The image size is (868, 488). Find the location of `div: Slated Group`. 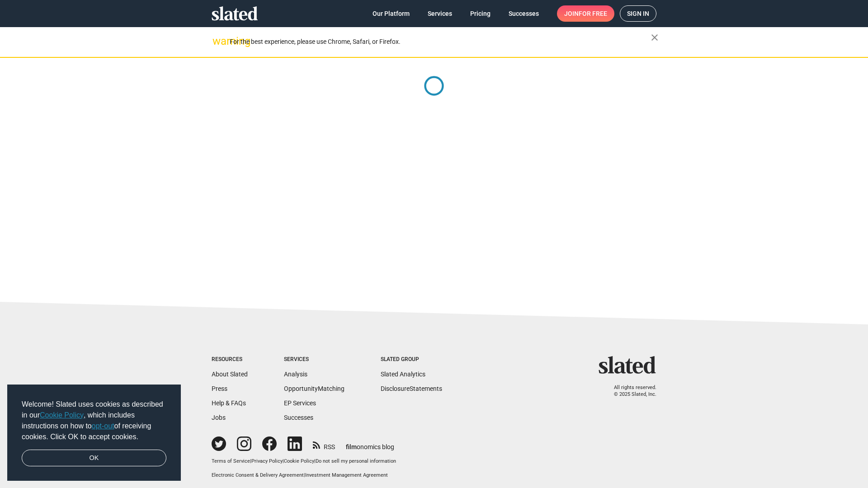

div: Slated Group is located at coordinates (412, 360).